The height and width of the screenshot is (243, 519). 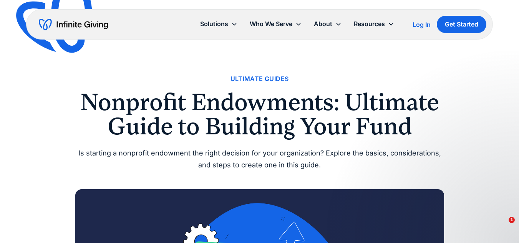 I want to click on h1: Nonprofit Endowments: Ultimate Guide to Building Your Fund, so click(x=260, y=114).